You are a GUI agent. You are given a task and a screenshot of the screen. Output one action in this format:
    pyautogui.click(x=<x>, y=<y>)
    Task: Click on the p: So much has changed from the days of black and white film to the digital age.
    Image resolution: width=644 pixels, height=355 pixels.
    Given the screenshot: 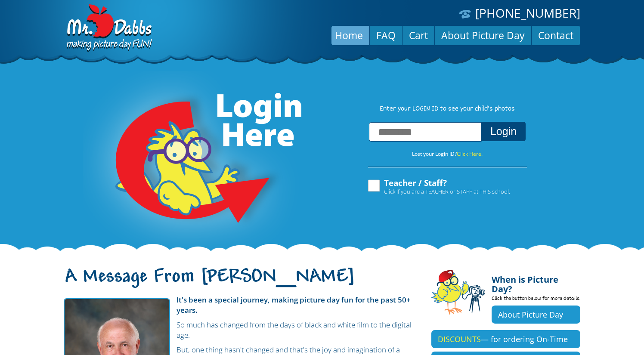 What is the action you would take?
    pyautogui.click(x=241, y=330)
    